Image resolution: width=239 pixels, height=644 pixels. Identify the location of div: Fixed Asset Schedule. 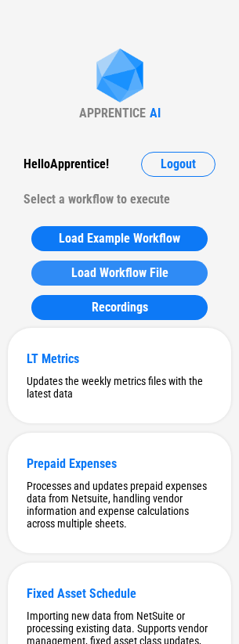
(119, 593).